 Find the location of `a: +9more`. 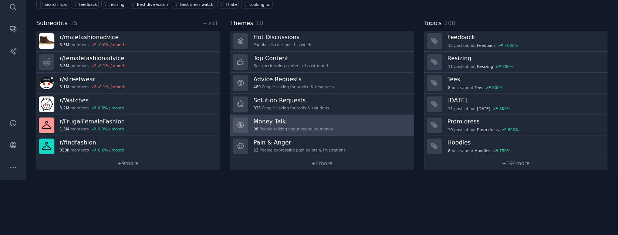

a: +9more is located at coordinates (128, 163).